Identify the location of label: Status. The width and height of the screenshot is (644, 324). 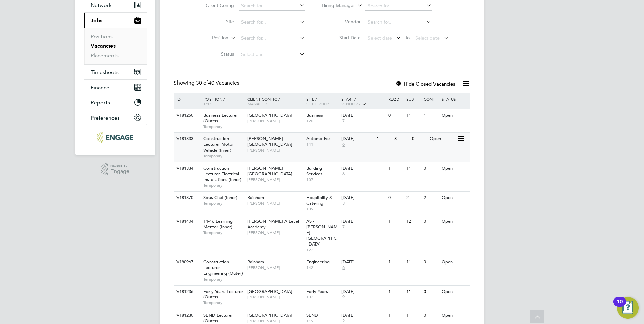
(215, 54).